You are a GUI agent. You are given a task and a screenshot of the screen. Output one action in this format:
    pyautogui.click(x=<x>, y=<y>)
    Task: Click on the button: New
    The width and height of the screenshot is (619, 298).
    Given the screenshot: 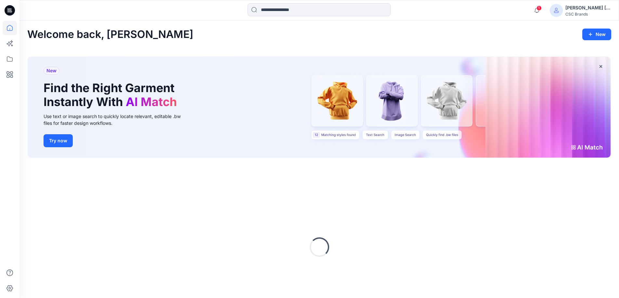 What is the action you would take?
    pyautogui.click(x=596, y=34)
    